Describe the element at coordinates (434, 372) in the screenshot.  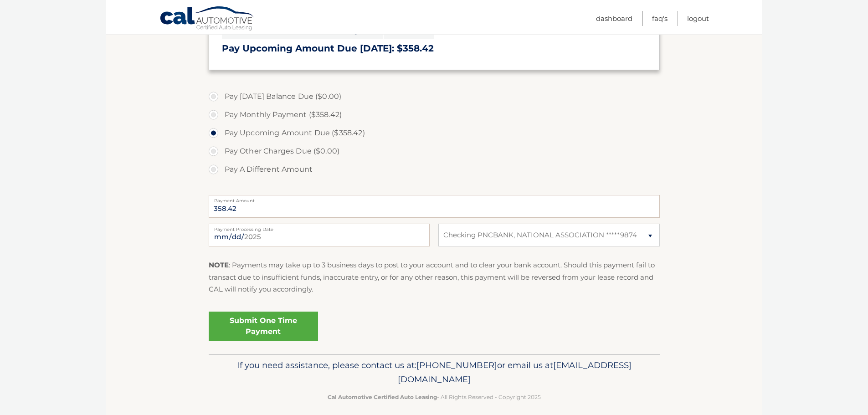
I see `p: If you need assistance, please contact us at: or email us at` at that location.